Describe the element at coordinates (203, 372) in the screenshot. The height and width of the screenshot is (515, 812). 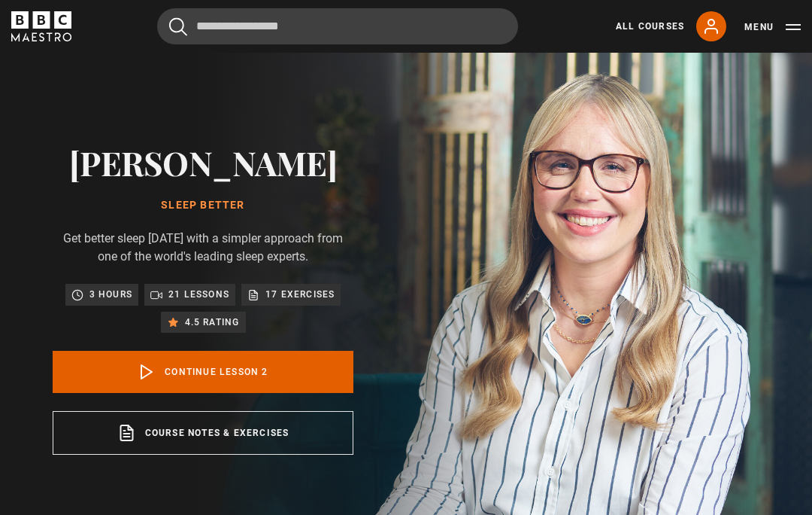
I see `a: Continue lesson 2` at that location.